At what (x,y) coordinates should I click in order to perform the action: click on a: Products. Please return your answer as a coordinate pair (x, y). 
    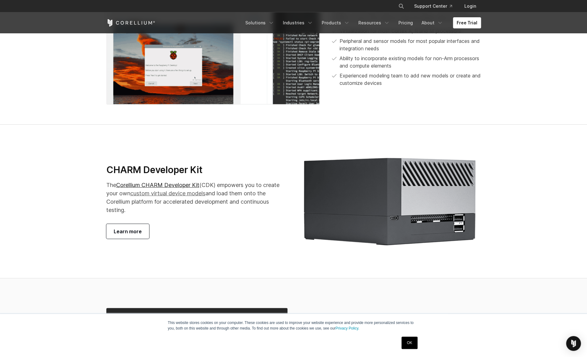
    Looking at the image, I should click on (336, 23).